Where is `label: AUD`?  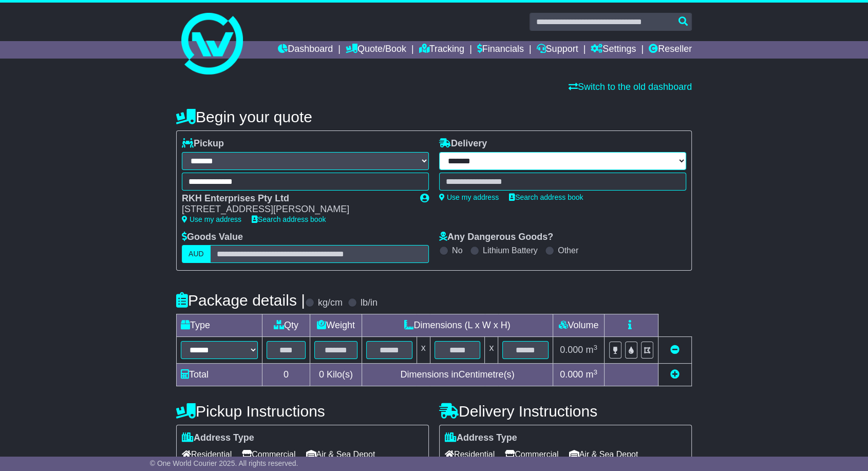
label: AUD is located at coordinates (196, 254).